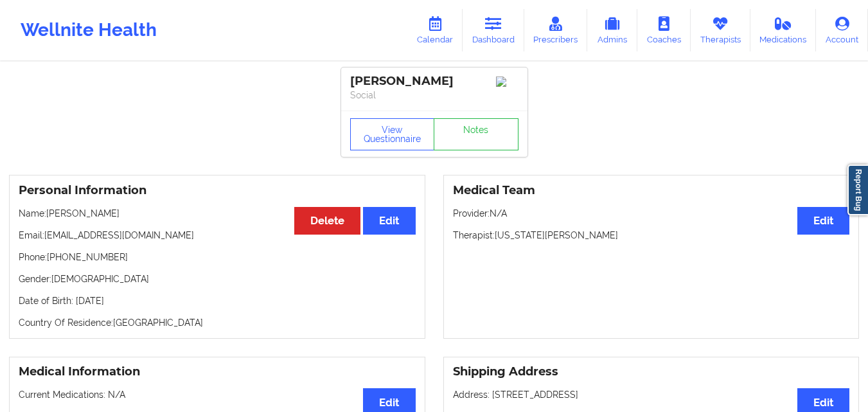 The width and height of the screenshot is (868, 412). I want to click on p: Social, so click(434, 95).